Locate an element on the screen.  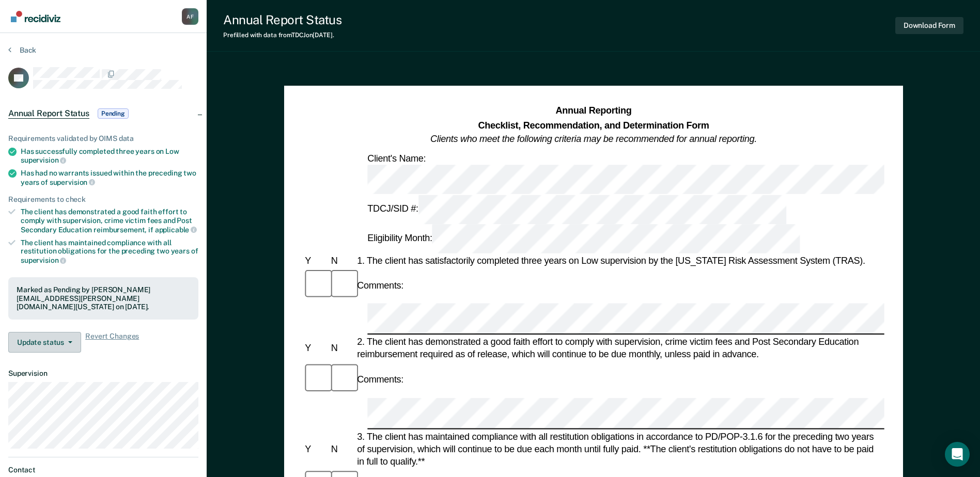
button: Download Form is located at coordinates (929, 25).